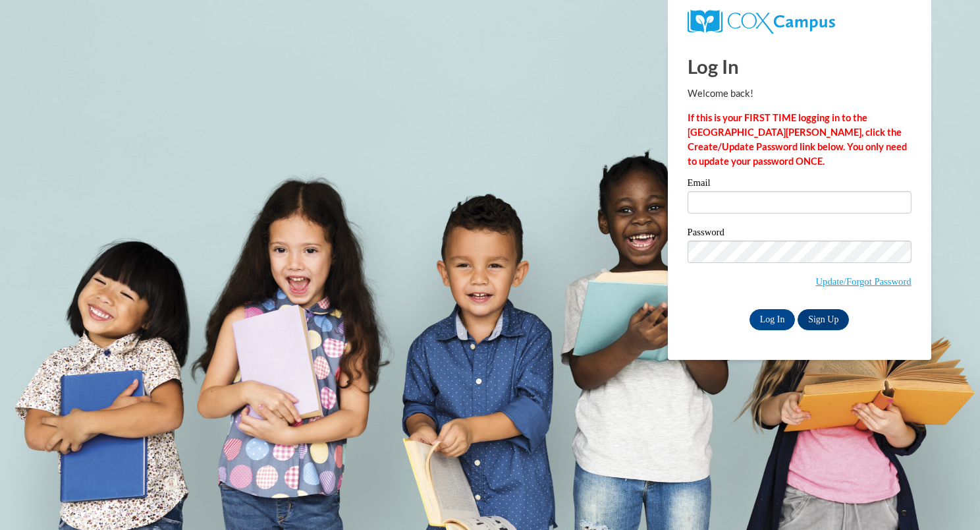  Describe the element at coordinates (799, 22) in the screenshot. I see `a: COX Campus` at that location.